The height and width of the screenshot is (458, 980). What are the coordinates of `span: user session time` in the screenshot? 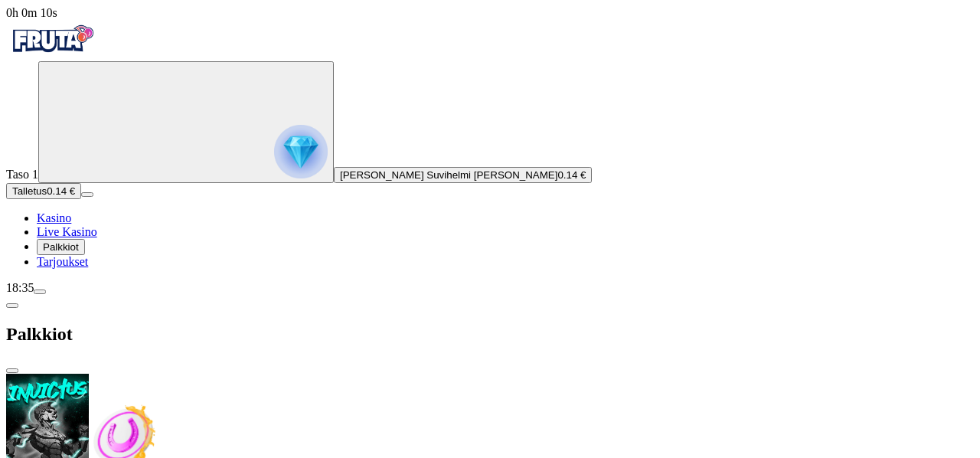 It's located at (32, 13).